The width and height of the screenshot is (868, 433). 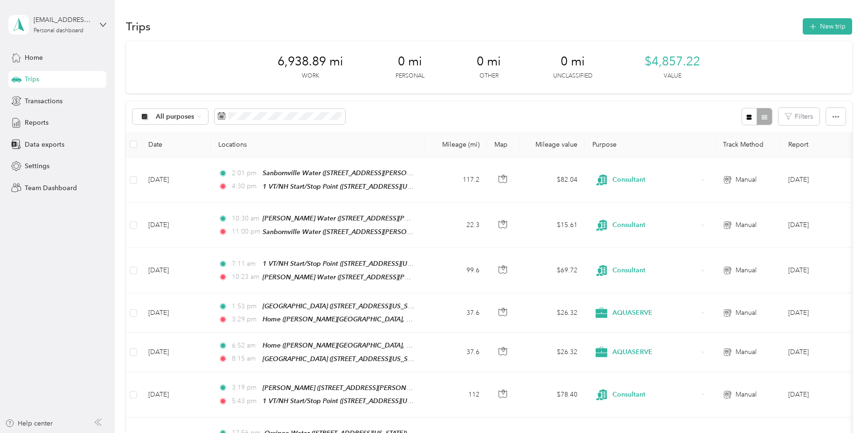 What do you see at coordinates (310, 76) in the screenshot?
I see `p: Work` at bounding box center [310, 76].